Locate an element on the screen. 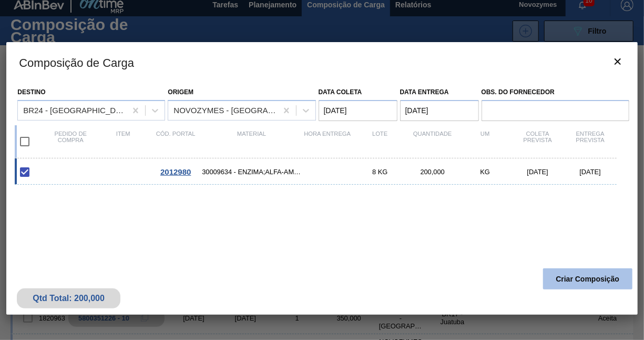 The height and width of the screenshot is (340, 644). span: 30009634 - ENZIMA;ALFA-AMILASE TERMOESTÁVEL;TERMAMY is located at coordinates (251, 172).